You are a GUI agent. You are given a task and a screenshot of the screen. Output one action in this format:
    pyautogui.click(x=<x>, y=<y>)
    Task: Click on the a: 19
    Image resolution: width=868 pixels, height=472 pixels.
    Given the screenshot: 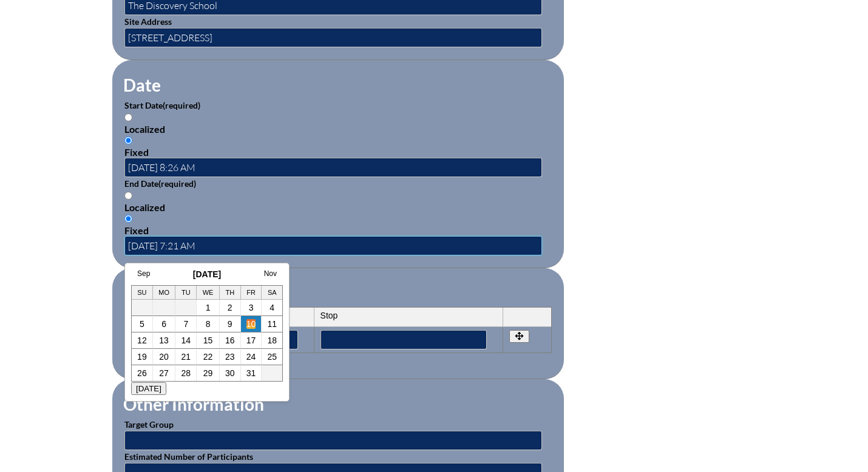 What is the action you would take?
    pyautogui.click(x=142, y=357)
    